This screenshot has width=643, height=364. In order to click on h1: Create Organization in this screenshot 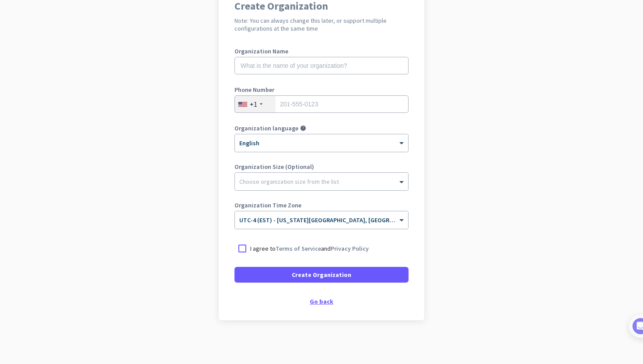, I will do `click(322, 6)`.